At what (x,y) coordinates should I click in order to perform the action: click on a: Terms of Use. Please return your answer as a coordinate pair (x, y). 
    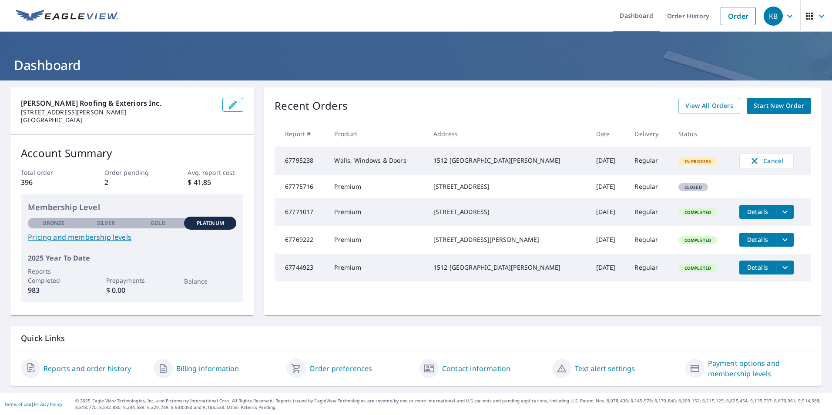
    Looking at the image, I should click on (18, 404).